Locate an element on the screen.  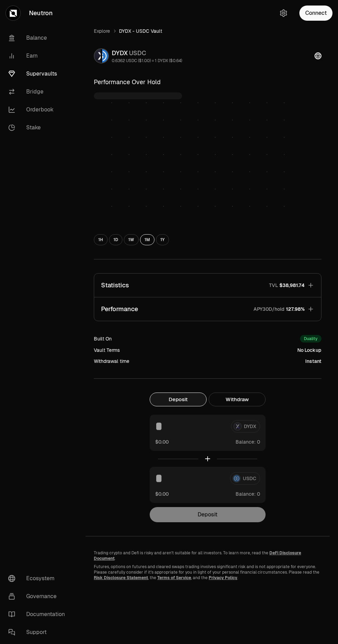
div: 0.6362 USDC ($1.00) = 1 DYDX ($0.64) is located at coordinates (147, 61).